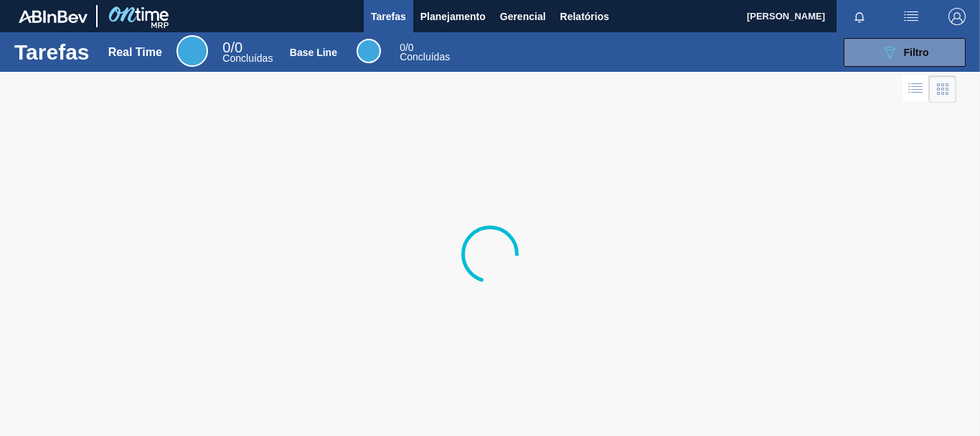 Image resolution: width=980 pixels, height=436 pixels. I want to click on span: Planejamento, so click(453, 16).